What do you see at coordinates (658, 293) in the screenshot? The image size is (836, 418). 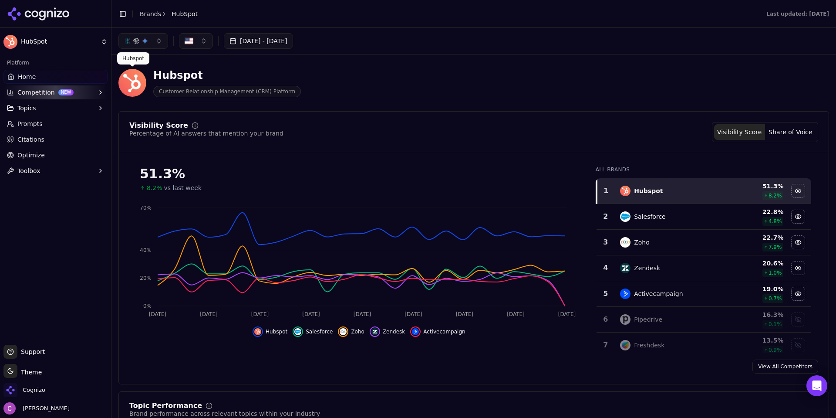 I see `div: Activecampaign` at bounding box center [658, 293].